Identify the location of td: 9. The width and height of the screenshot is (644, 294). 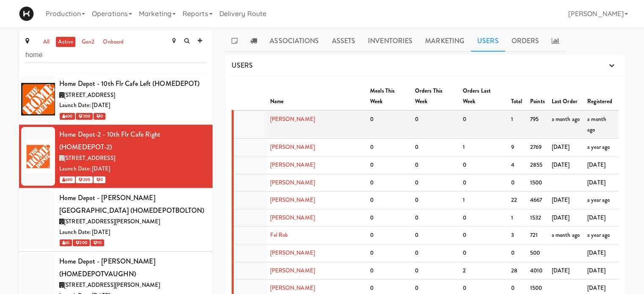
(517, 148).